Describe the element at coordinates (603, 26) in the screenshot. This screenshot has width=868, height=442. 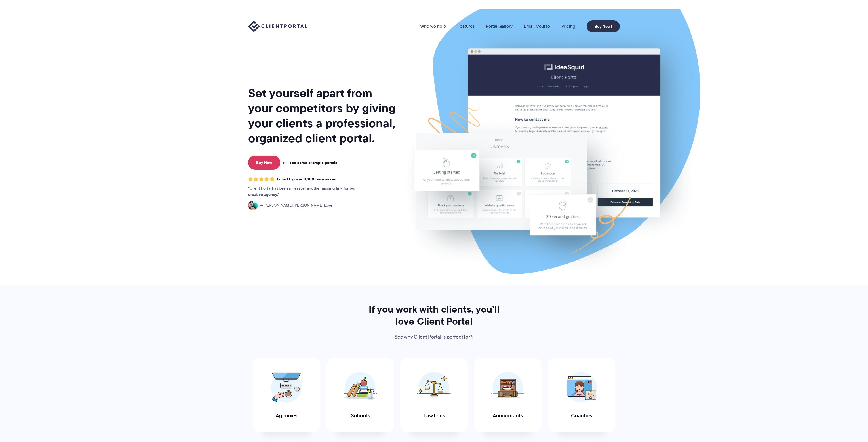
I see `a: Buy Now!` at that location.